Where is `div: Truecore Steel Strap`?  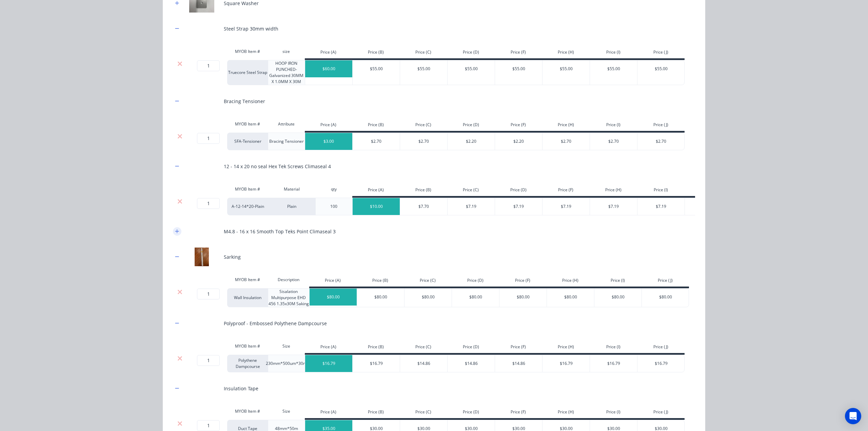
div: Truecore Steel Strap is located at coordinates (247, 72).